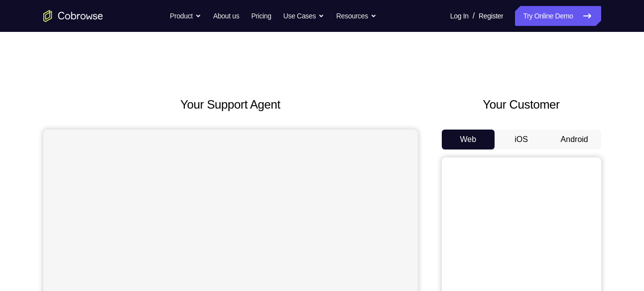 This screenshot has width=644, height=291. I want to click on a: Register, so click(491, 16).